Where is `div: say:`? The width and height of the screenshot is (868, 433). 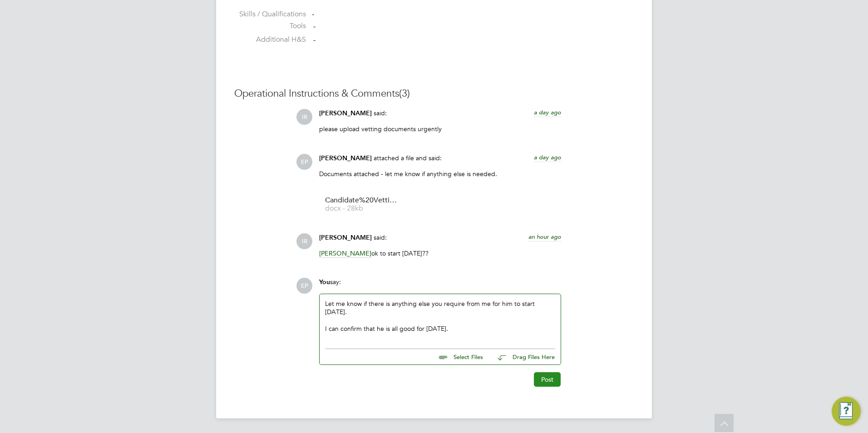 div: say: is located at coordinates (440, 286).